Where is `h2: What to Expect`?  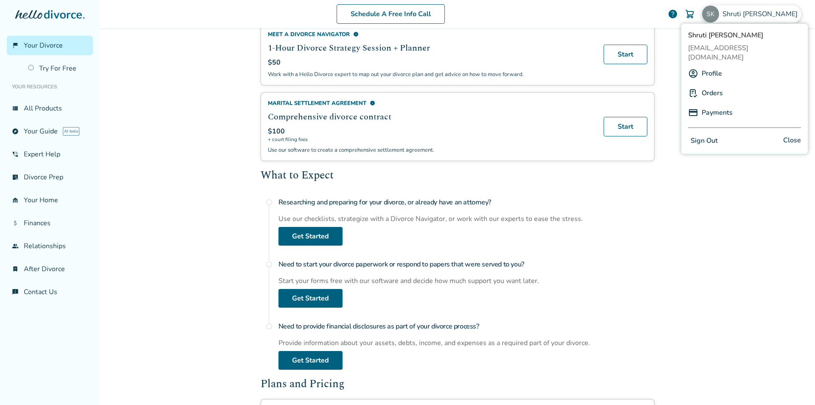
h2: What to Expect is located at coordinates (458, 176).